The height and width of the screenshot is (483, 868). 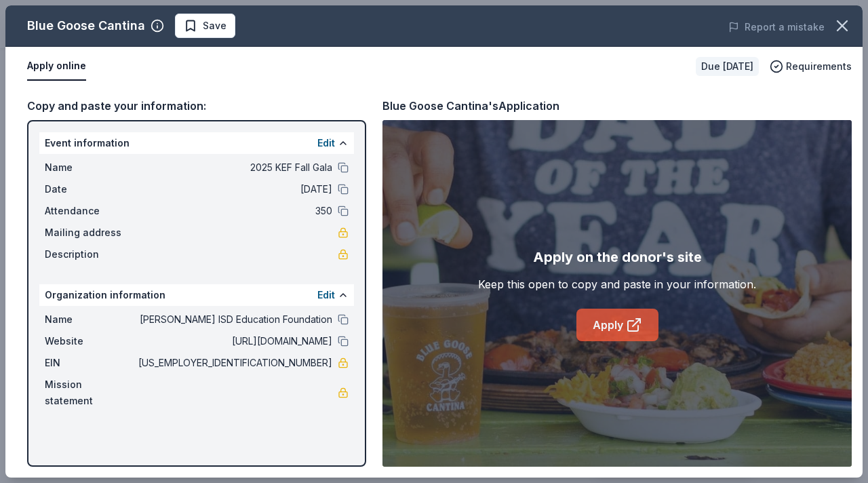 What do you see at coordinates (90, 255) in the screenshot?
I see `span: Description` at bounding box center [90, 255].